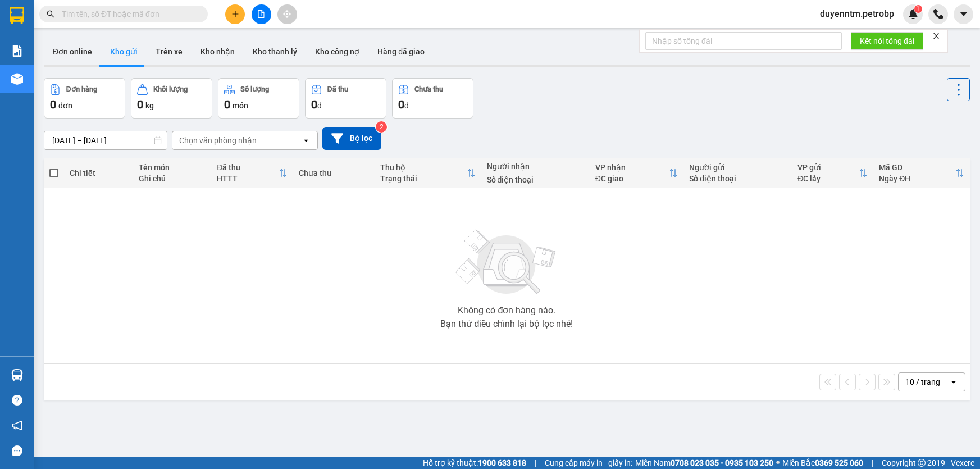 Image resolution: width=980 pixels, height=469 pixels. I want to click on button: caret-down, so click(963, 14).